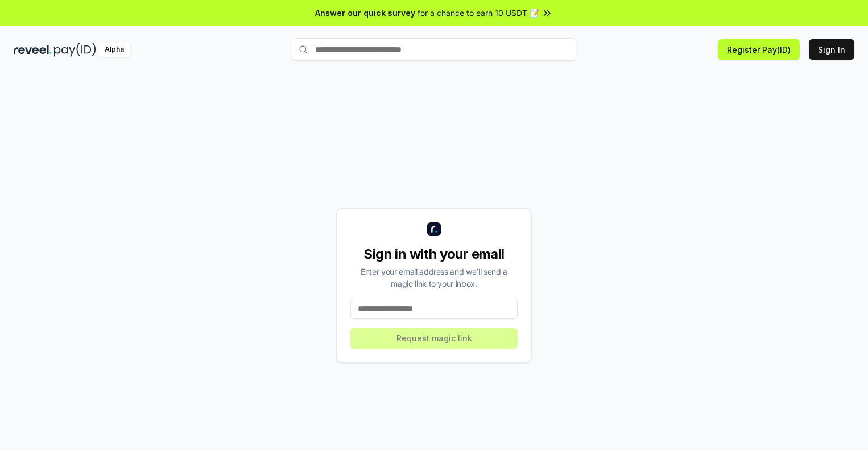  I want to click on img: reveel_dark, so click(32, 50).